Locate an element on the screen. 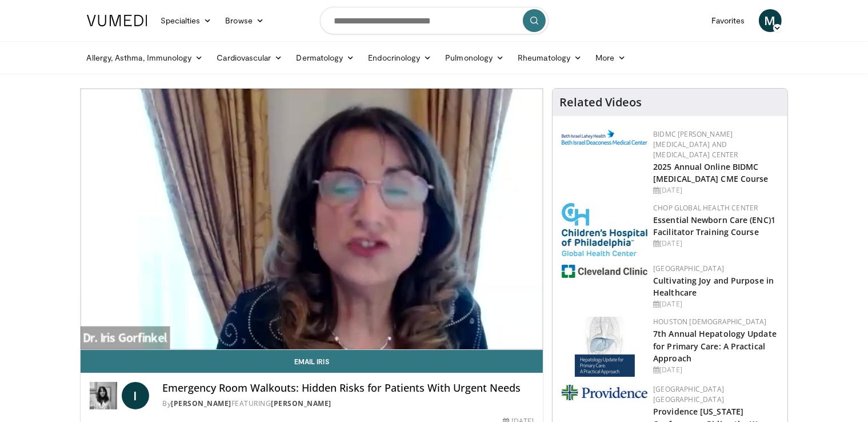  img: 9aead070-c8c9-47a8-a231-d8565ac8732e.png.150x105_q85_autocrop_double_scale_upscale_version-0.2.jpg is located at coordinates (605, 392).